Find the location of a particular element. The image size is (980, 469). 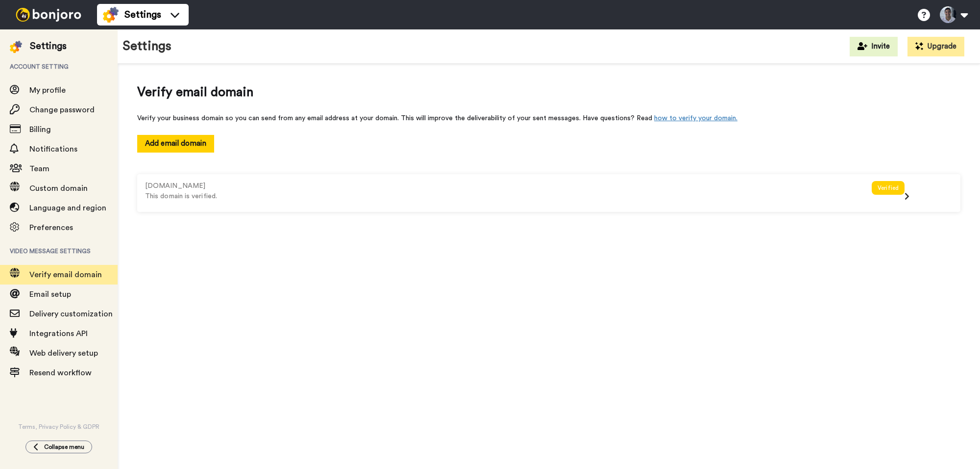

span: Integrations API is located at coordinates (59, 333).